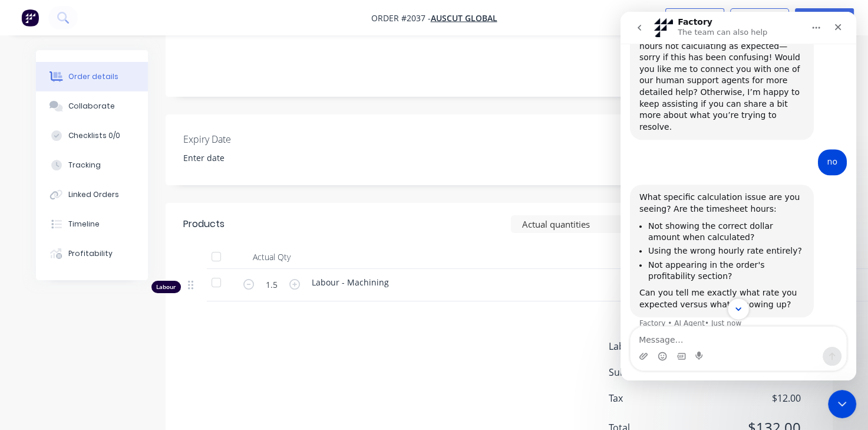  Describe the element at coordinates (257, 139) in the screenshot. I see `label: Expiry Date` at that location.